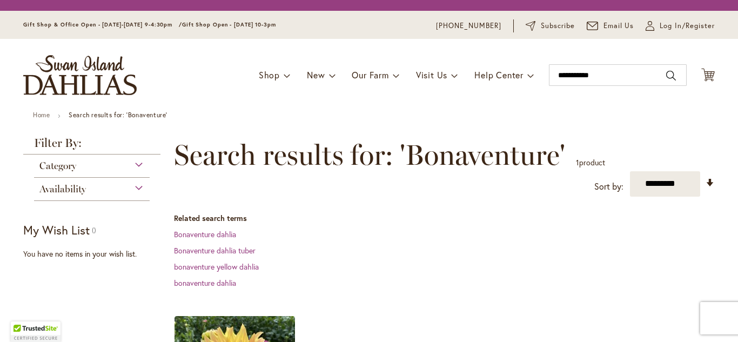  Describe the element at coordinates (590, 163) in the screenshot. I see `p: product` at that location.